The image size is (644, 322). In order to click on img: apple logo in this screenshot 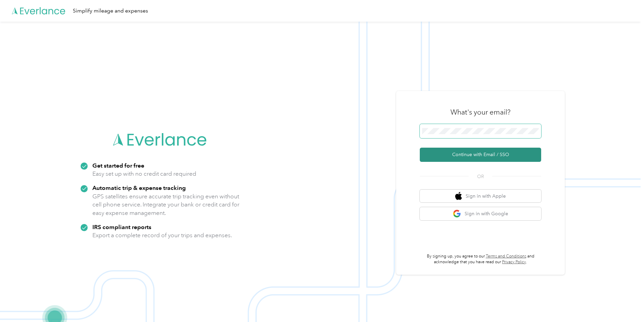, I will do `click(458, 196)`.